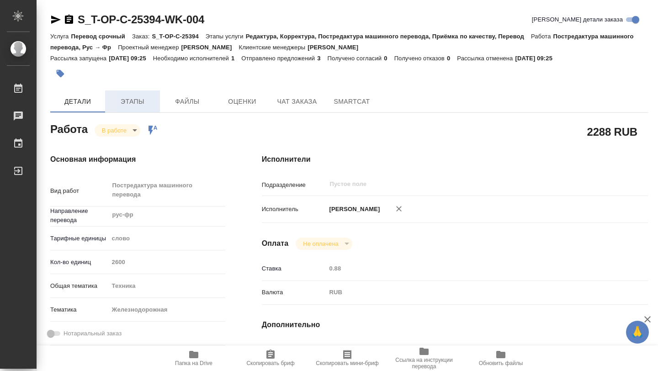  I want to click on p: Ставка, so click(294, 269).